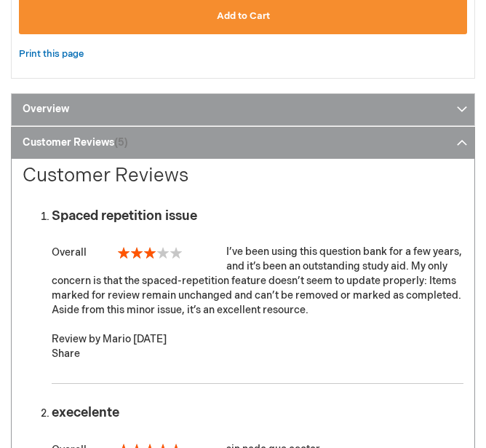  What do you see at coordinates (65, 354) in the screenshot?
I see `span: Share` at bounding box center [65, 354].